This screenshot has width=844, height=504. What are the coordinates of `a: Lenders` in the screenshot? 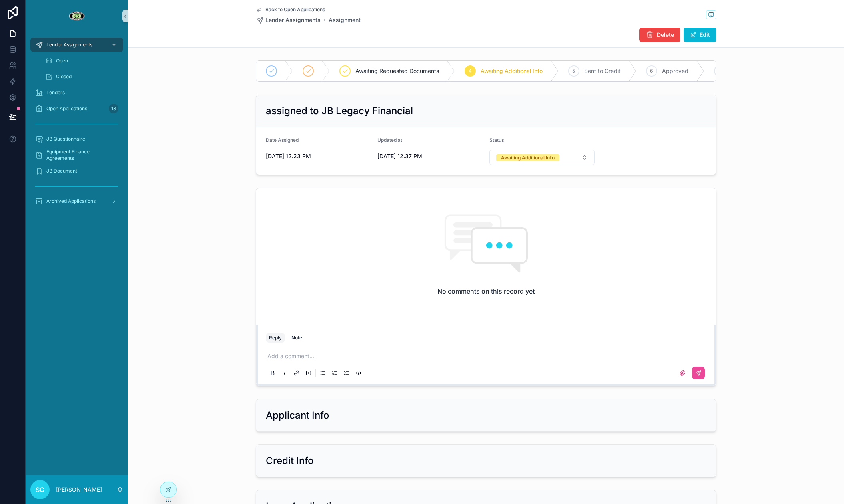 It's located at (77, 92).